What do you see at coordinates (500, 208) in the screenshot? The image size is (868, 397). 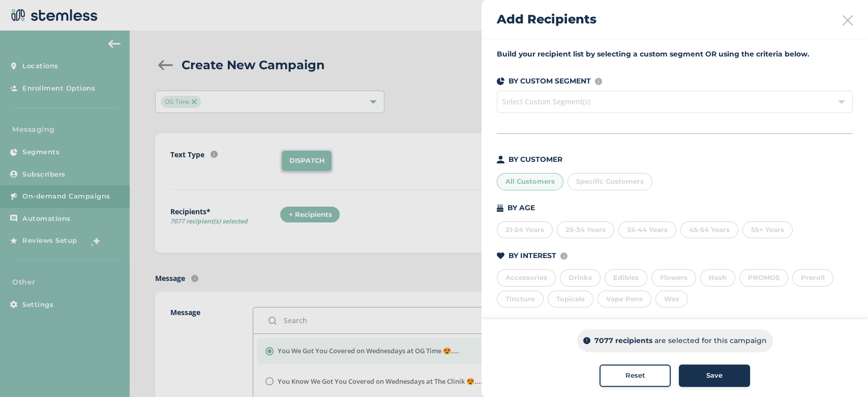 I see `img: icon-cake-93b2a7b5.svg` at bounding box center [500, 208].